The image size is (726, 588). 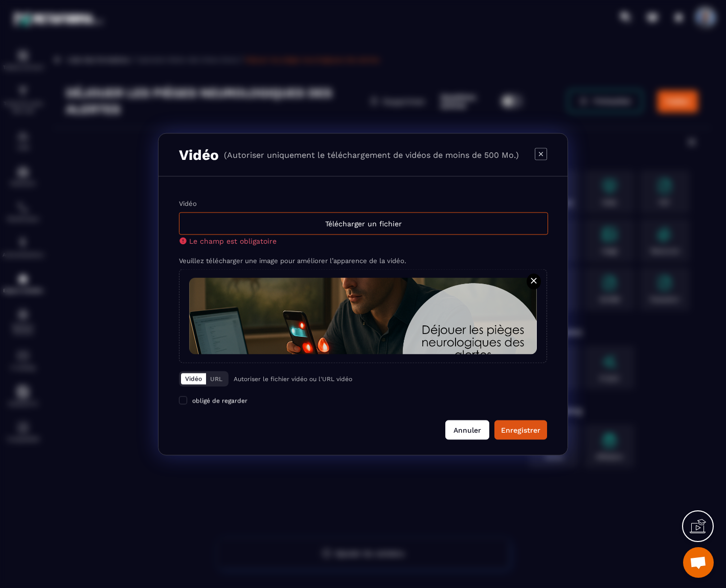 I want to click on div: Enregistrer, so click(x=520, y=430).